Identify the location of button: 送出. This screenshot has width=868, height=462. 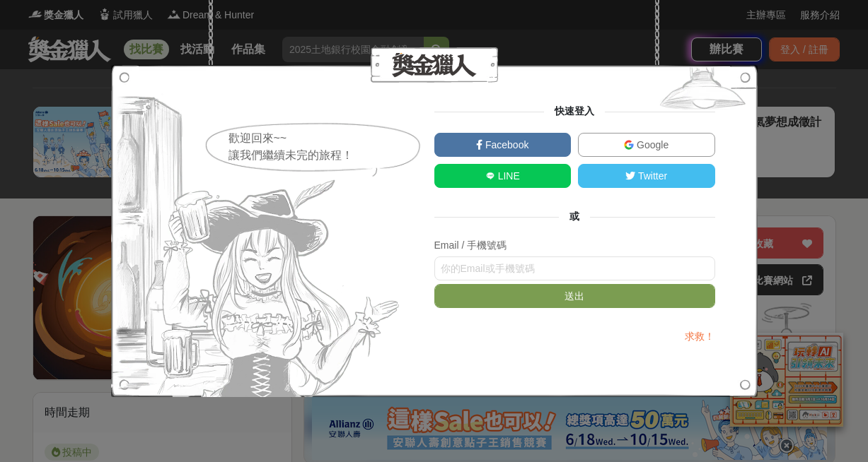
(574, 296).